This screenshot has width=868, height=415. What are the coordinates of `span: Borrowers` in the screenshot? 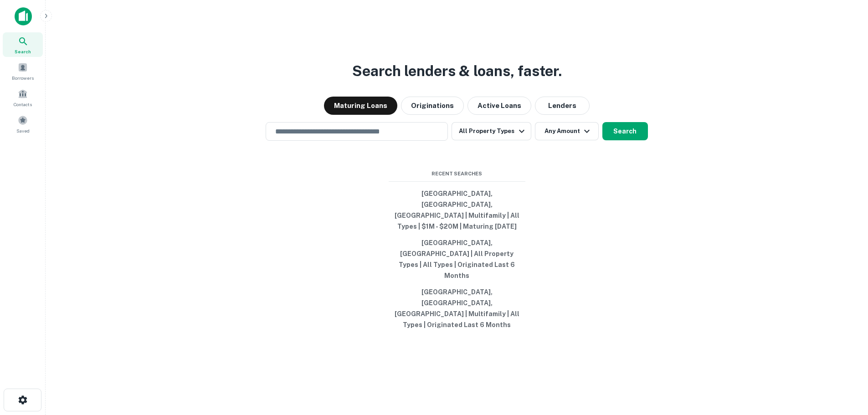 It's located at (23, 78).